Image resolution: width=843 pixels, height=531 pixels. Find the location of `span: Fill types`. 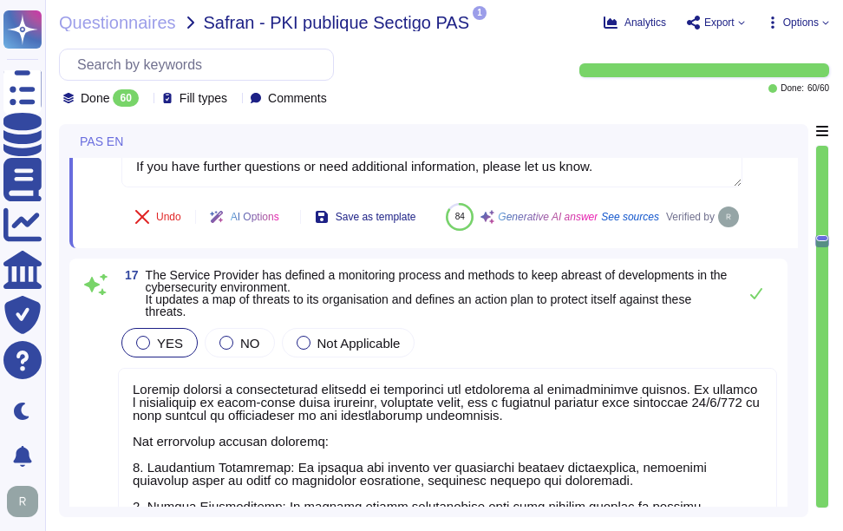

span: Fill types is located at coordinates (203, 98).